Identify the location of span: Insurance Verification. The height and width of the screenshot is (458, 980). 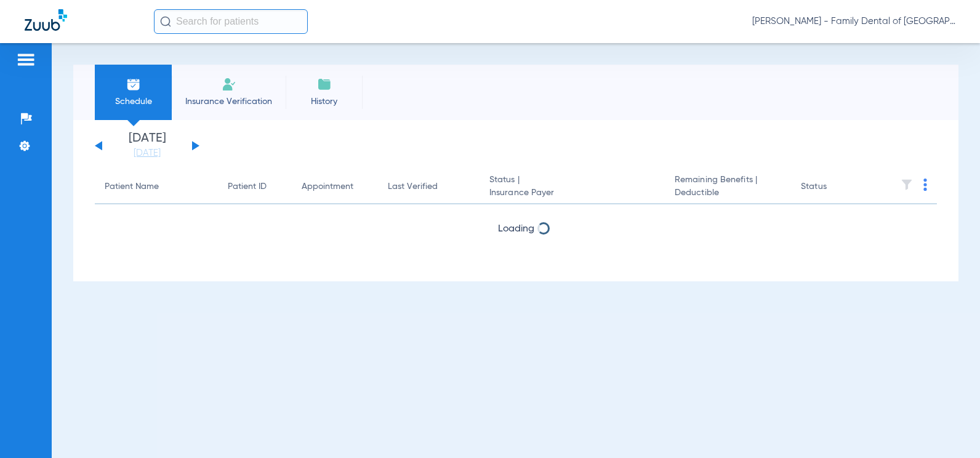
(229, 101).